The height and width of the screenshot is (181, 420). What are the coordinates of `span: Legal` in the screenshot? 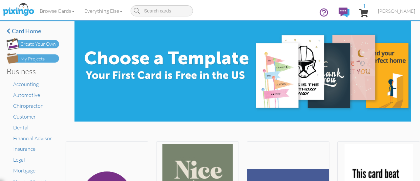 It's located at (19, 159).